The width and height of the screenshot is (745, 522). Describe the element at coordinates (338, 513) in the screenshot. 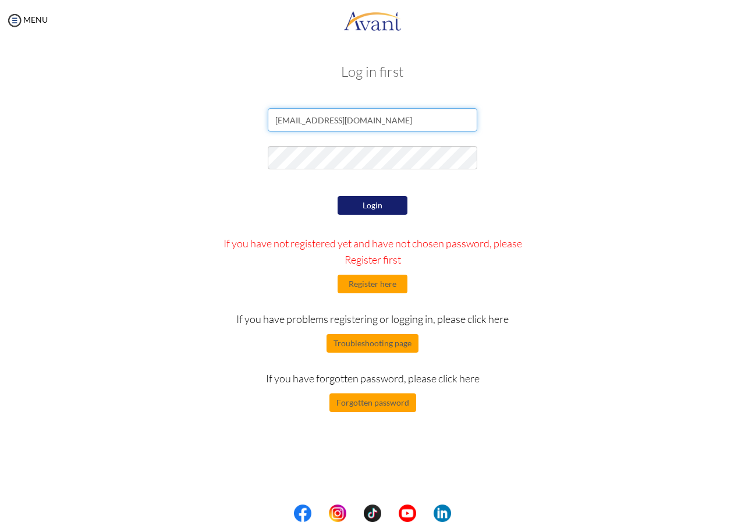

I see `img: in.png` at that location.